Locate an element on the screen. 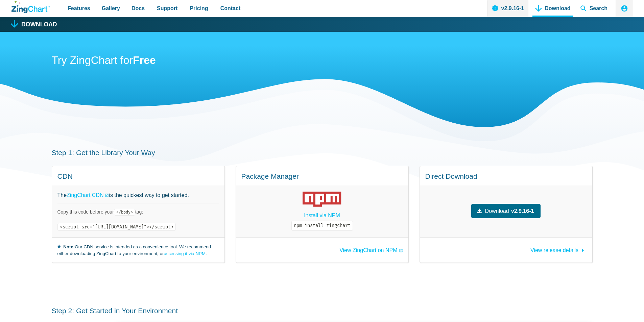 The width and height of the screenshot is (644, 322). h1: Download is located at coordinates (40, 24).